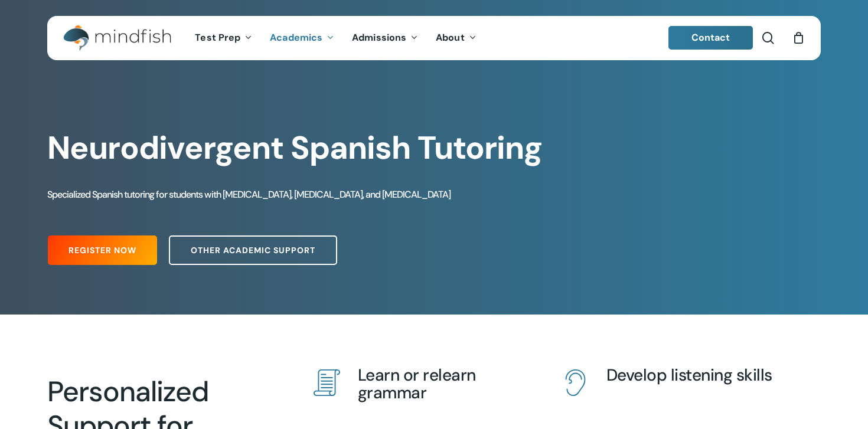 The width and height of the screenshot is (868, 429). I want to click on span: Academics, so click(295, 37).